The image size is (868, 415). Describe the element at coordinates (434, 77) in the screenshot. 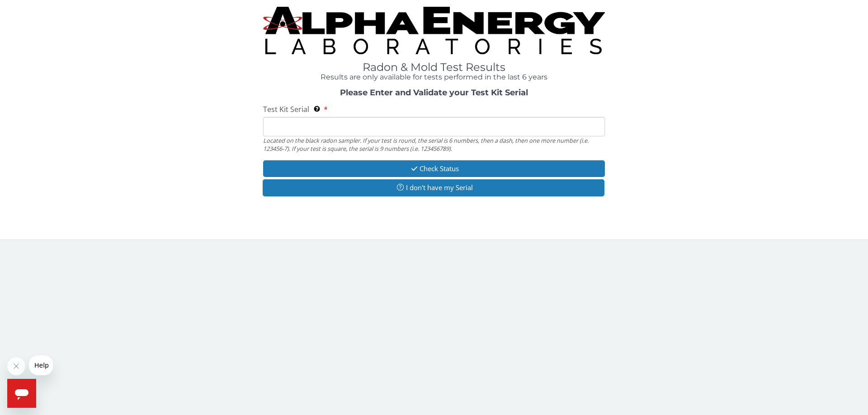

I see `h4: Results are only available for tests performed in the last 6 years` at that location.